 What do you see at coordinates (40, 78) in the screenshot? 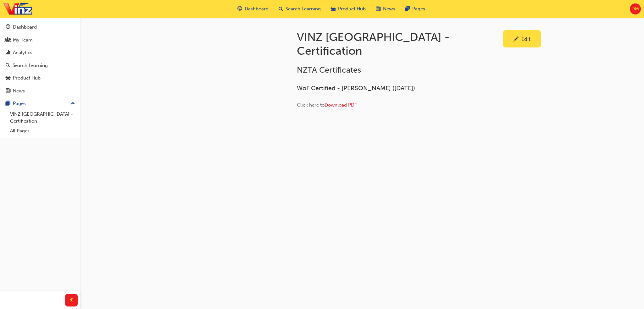
I see `a: Product Hub` at bounding box center [40, 78].